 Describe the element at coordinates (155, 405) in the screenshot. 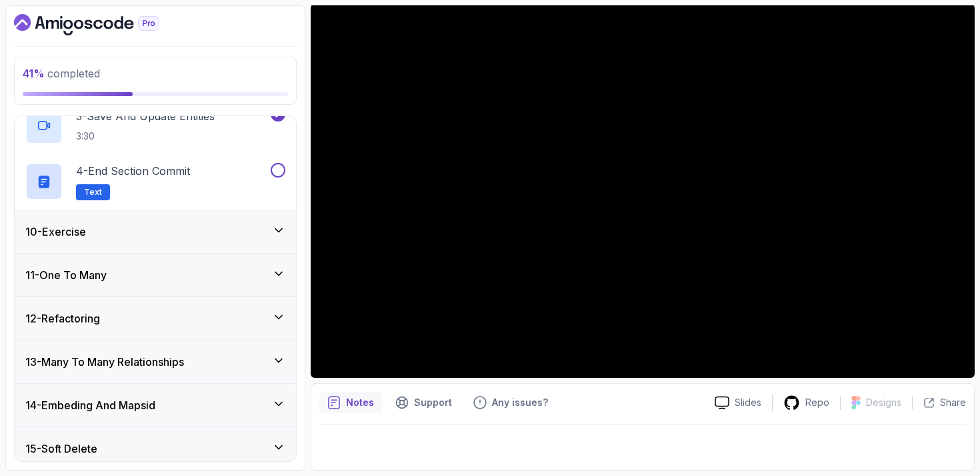

I see `button: 14-Embeding And Mapsid` at that location.